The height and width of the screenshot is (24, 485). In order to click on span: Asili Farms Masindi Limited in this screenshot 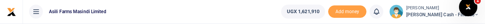, I will do `click(78, 11)`.